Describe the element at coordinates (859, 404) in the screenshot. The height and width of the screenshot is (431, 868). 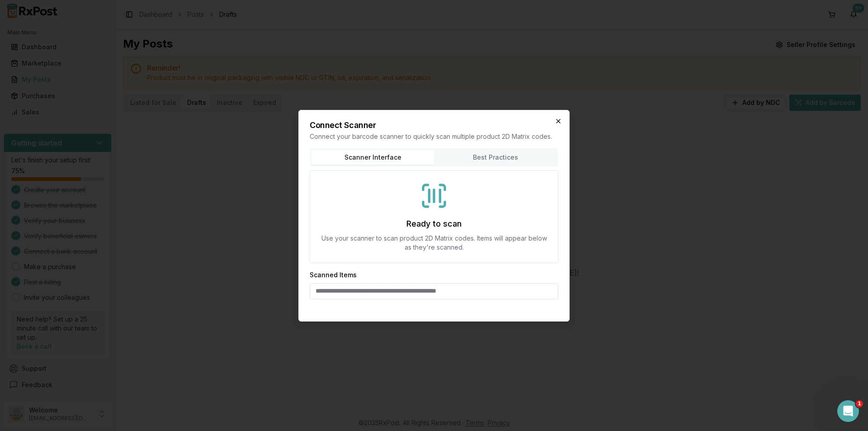
I see `span: 1` at that location.